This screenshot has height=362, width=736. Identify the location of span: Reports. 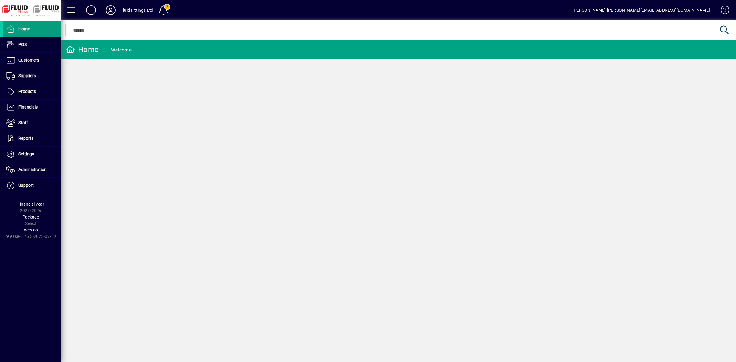
(26, 138).